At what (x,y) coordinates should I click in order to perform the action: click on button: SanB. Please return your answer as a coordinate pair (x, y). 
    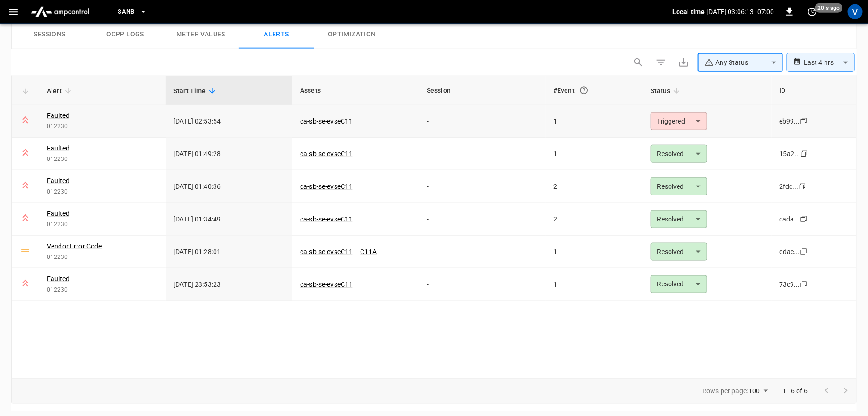
    Looking at the image, I should click on (132, 12).